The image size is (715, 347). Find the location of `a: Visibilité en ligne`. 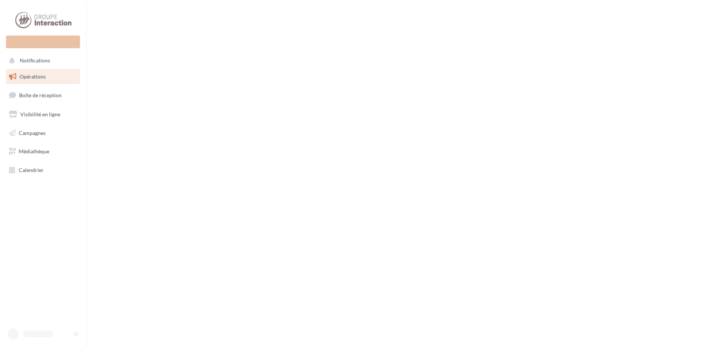

a: Visibilité en ligne is located at coordinates (43, 114).